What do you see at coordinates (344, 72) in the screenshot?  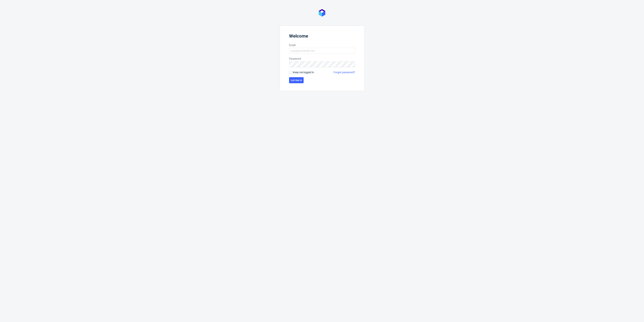 I see `a: Forgot password?` at bounding box center [344, 72].